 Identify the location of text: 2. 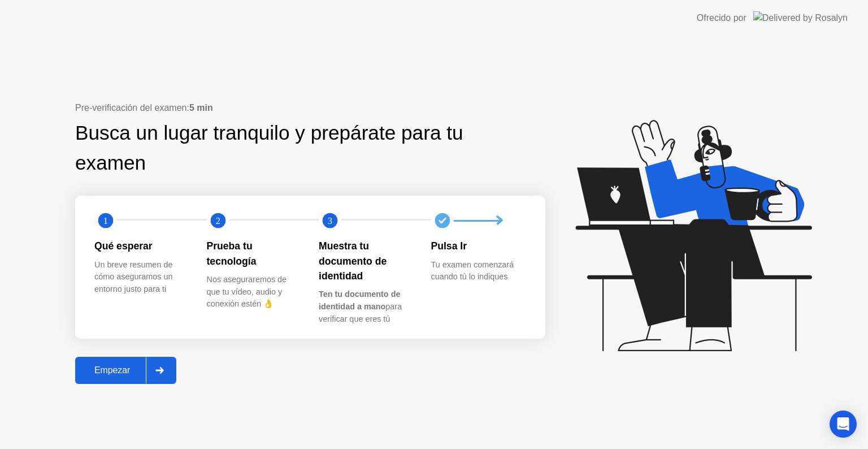
(218, 220).